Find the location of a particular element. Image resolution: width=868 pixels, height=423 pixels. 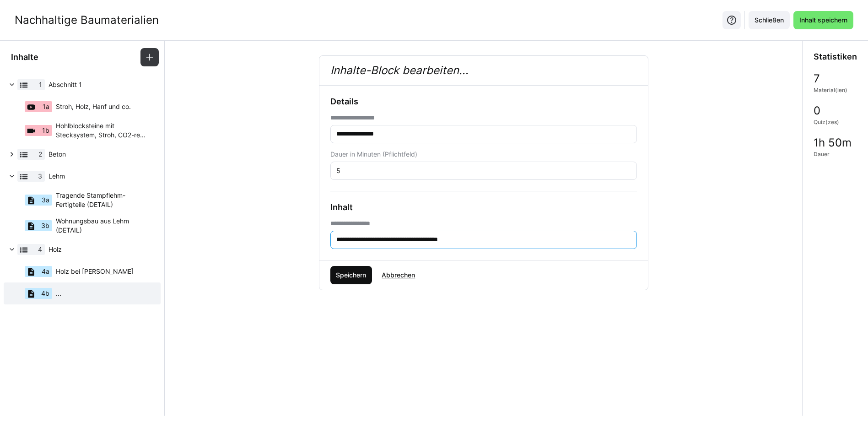

span: Dauer is located at coordinates (821, 155).